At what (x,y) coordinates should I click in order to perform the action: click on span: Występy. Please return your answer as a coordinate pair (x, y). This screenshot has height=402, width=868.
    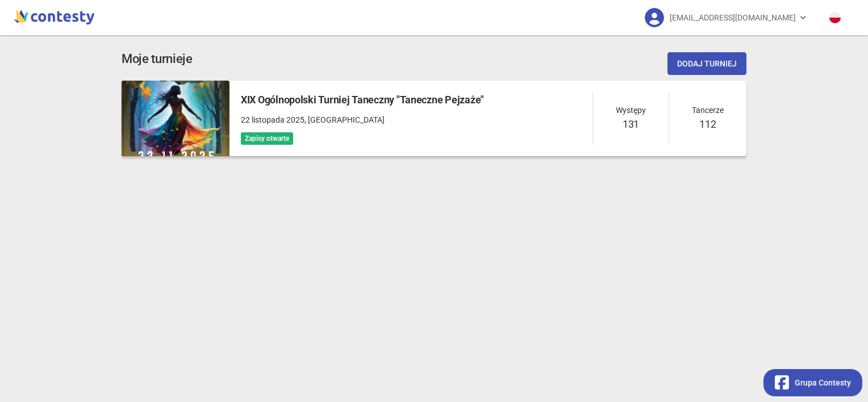
    Looking at the image, I should click on (630, 110).